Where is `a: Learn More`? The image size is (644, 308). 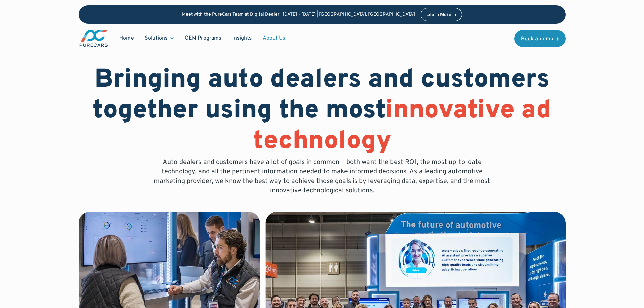
a: Learn More is located at coordinates (442, 14).